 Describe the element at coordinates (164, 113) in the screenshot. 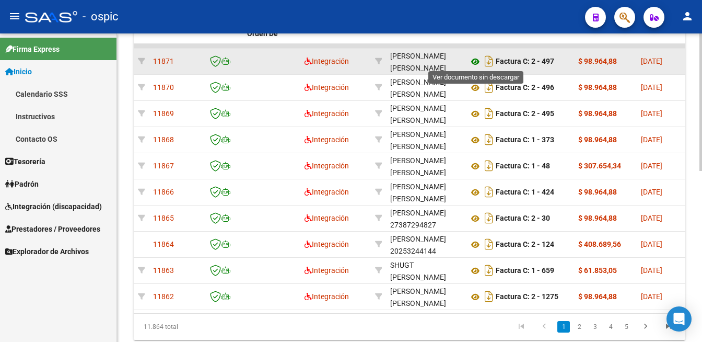

I see `span: 11869` at that location.